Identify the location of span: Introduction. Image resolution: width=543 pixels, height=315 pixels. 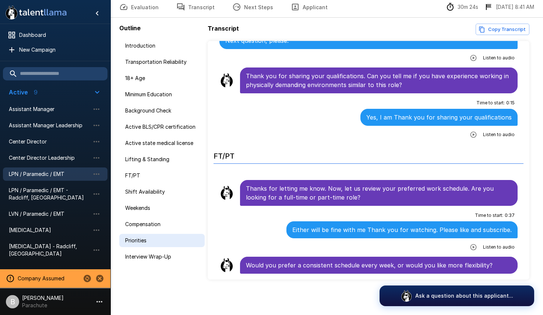
(162, 46).